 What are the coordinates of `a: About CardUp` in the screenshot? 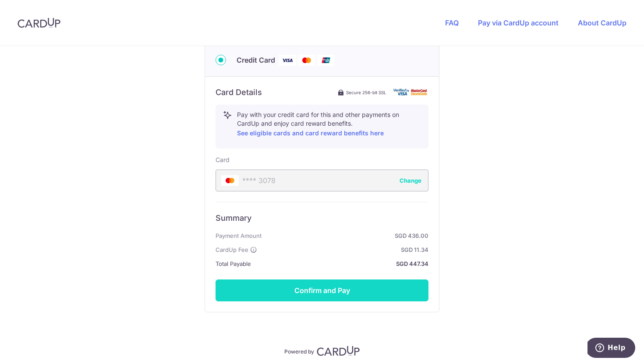 It's located at (602, 23).